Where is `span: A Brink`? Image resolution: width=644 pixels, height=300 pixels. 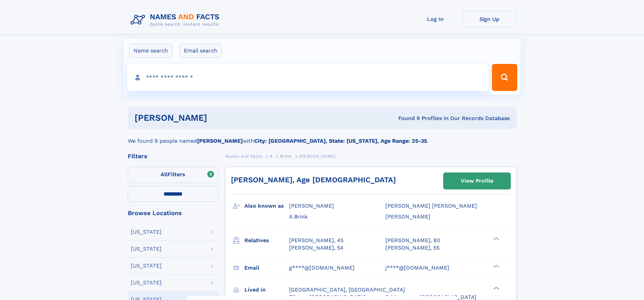 span: A Brink is located at coordinates (298, 216).